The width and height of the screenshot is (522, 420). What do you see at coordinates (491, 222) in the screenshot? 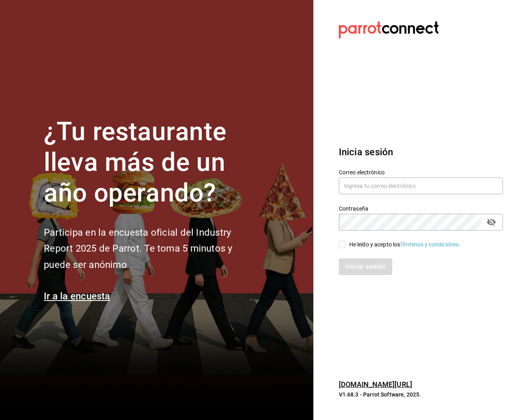
I see `button: passwordField` at bounding box center [491, 222].